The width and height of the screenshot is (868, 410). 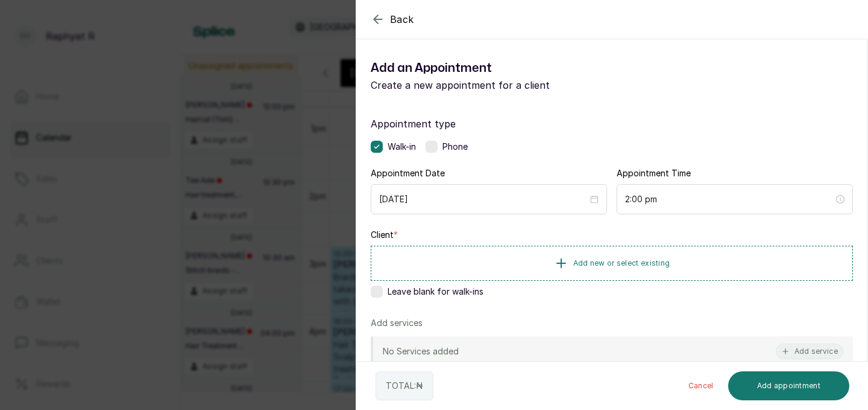 I want to click on p: TOTAL: ₦, so click(x=404, y=386).